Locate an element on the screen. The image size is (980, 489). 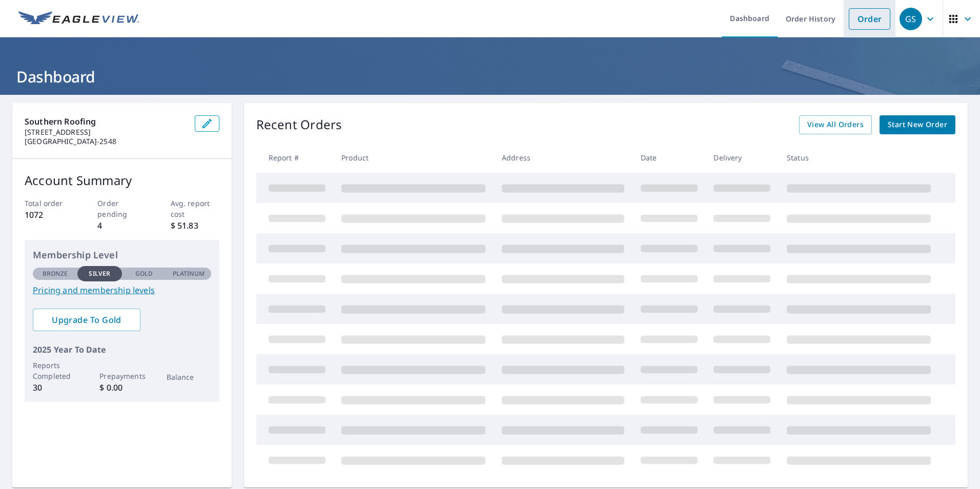
p: Platinum is located at coordinates (188, 274).